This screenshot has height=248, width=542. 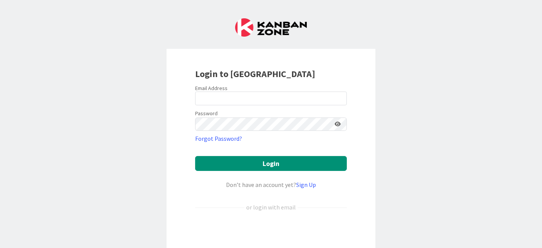 I want to click on img: Kanban Zone, so click(x=271, y=27).